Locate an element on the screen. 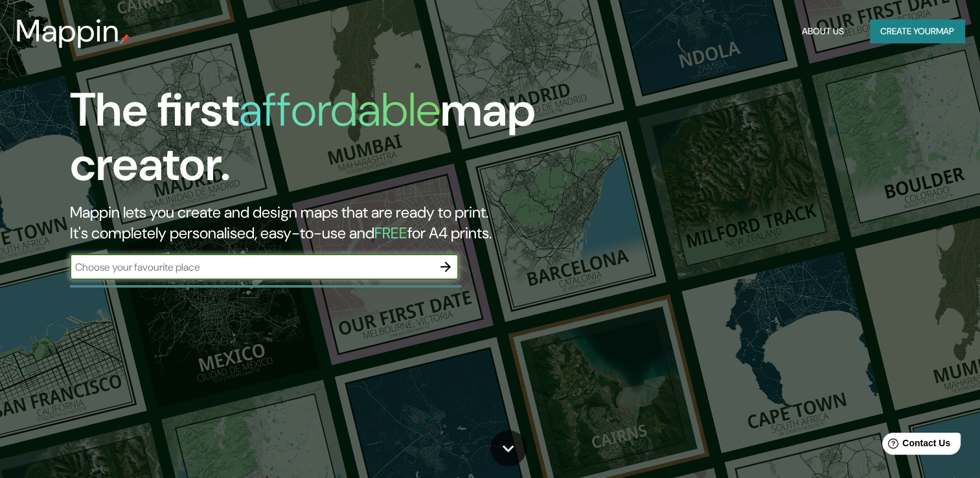 This screenshot has width=980, height=478. input: Choose your favourite place is located at coordinates (251, 267).